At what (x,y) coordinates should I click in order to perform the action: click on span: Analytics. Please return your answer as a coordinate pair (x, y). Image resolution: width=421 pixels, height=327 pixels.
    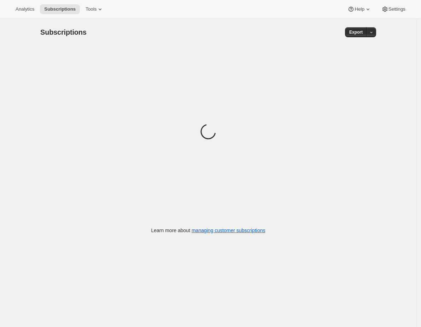
    Looking at the image, I should click on (25, 9).